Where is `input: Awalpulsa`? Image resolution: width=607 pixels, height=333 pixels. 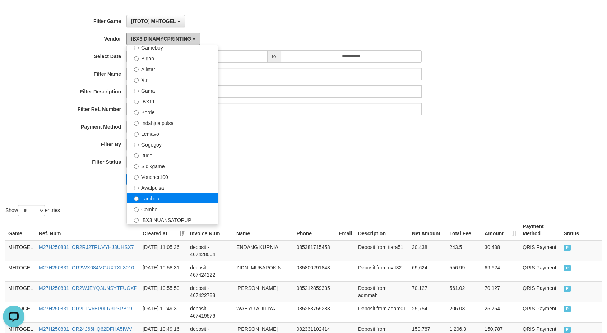
input: Awalpulsa is located at coordinates (136, 188).